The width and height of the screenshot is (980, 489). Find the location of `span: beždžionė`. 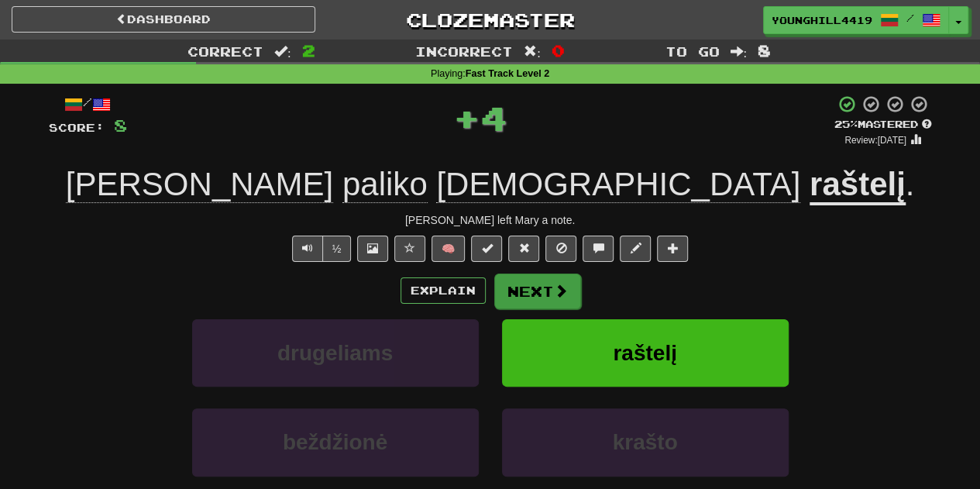

span: beždžionė is located at coordinates (335, 441).